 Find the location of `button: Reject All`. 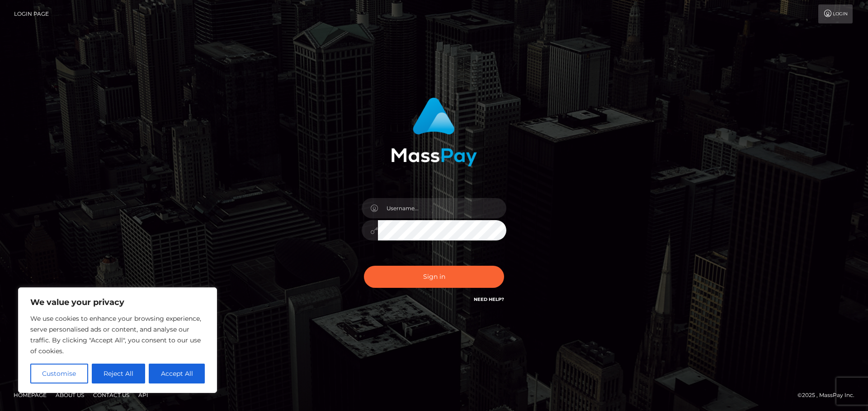

button: Reject All is located at coordinates (118, 373).